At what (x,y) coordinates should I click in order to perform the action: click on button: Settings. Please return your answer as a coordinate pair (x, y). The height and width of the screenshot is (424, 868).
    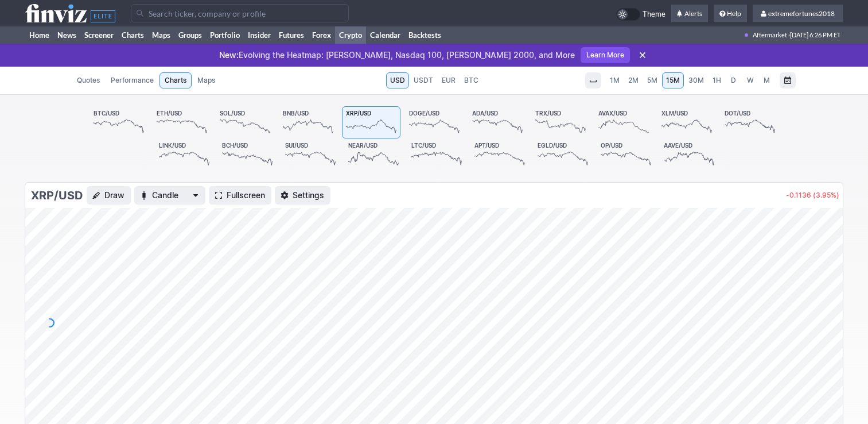
    Looking at the image, I should click on (303, 195).